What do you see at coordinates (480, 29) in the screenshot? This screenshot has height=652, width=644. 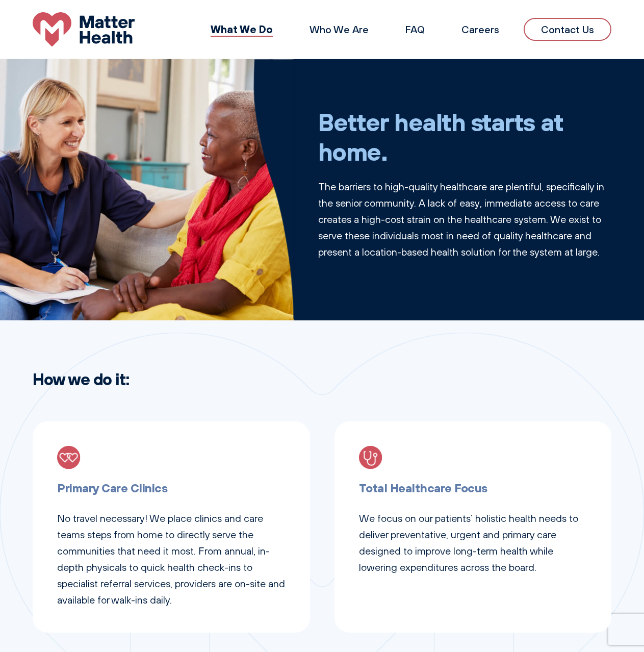 I see `a: Careers` at bounding box center [480, 29].